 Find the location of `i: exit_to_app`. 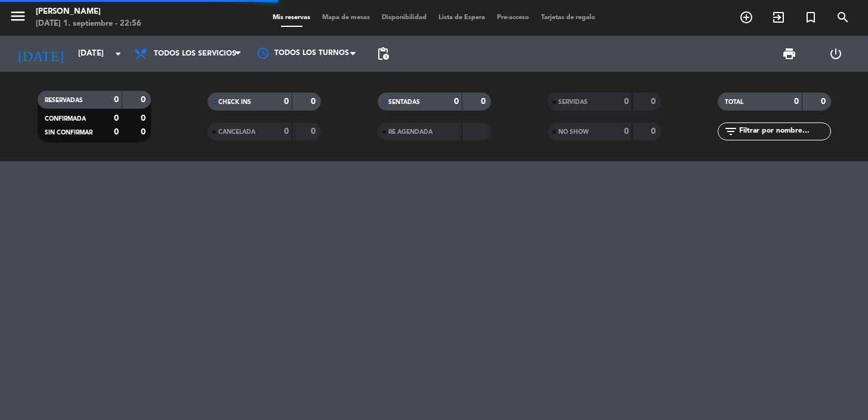

i: exit_to_app is located at coordinates (779, 17).